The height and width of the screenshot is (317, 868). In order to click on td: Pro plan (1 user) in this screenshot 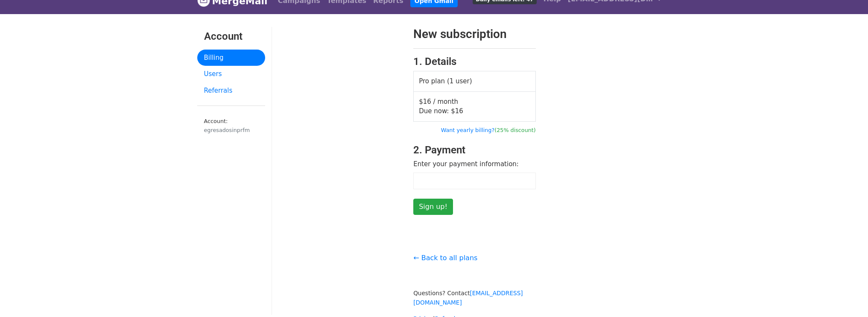, I will do `click(475, 81)`.